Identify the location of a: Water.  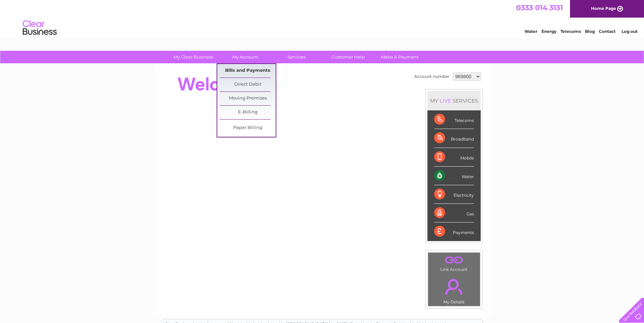
(531, 31).